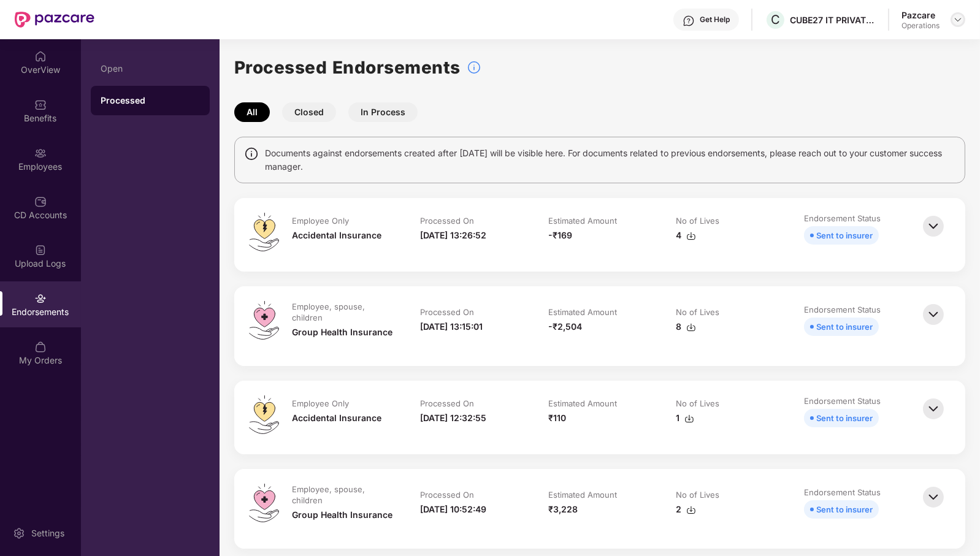  I want to click on div: 8, so click(686, 327).